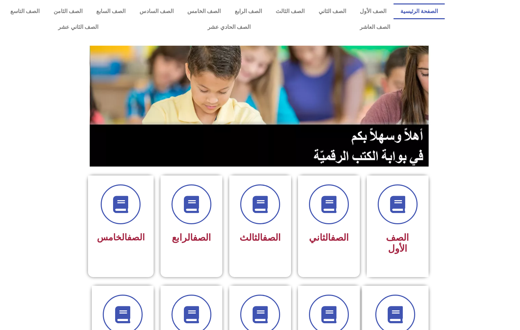  I want to click on a: الصف الثاني, so click(332, 11).